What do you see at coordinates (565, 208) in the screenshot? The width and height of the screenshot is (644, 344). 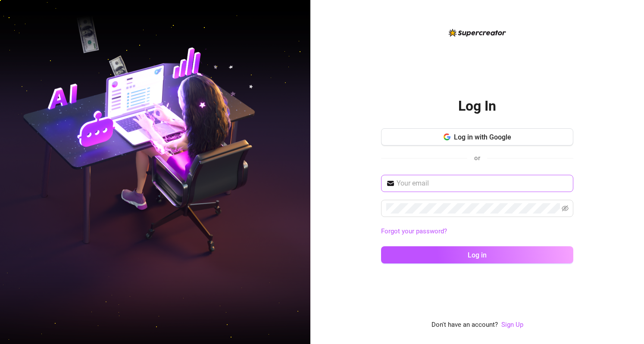 I see `span: eye-invisible` at bounding box center [565, 208].